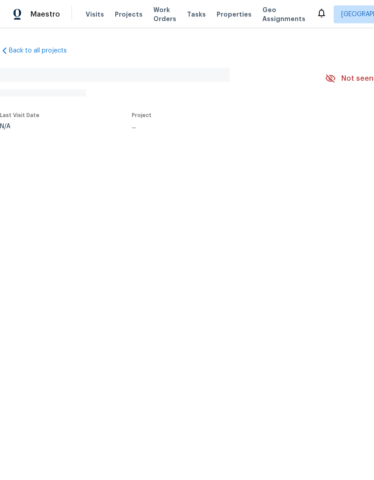 The height and width of the screenshot is (480, 374). What do you see at coordinates (95, 14) in the screenshot?
I see `span: Visits` at bounding box center [95, 14].